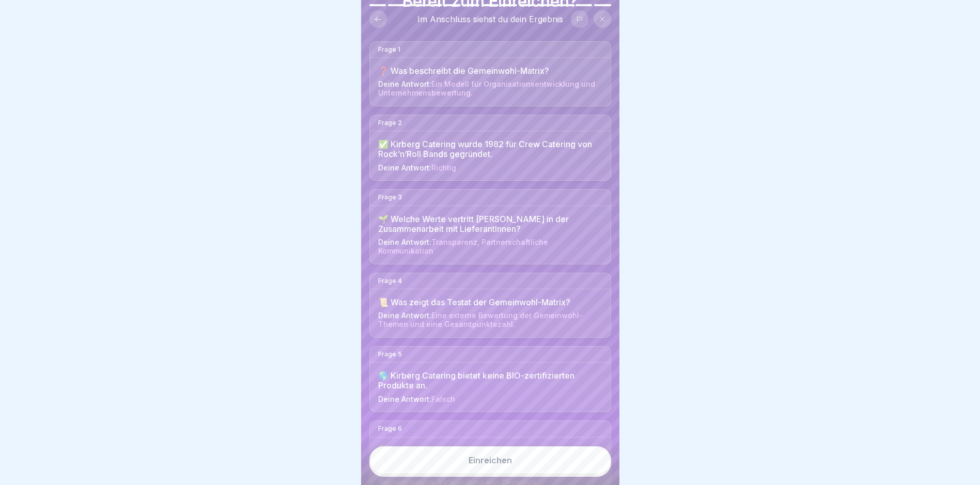 This screenshot has height=485, width=980. What do you see at coordinates (490, 429) in the screenshot?
I see `div: Frage 6` at bounding box center [490, 429].